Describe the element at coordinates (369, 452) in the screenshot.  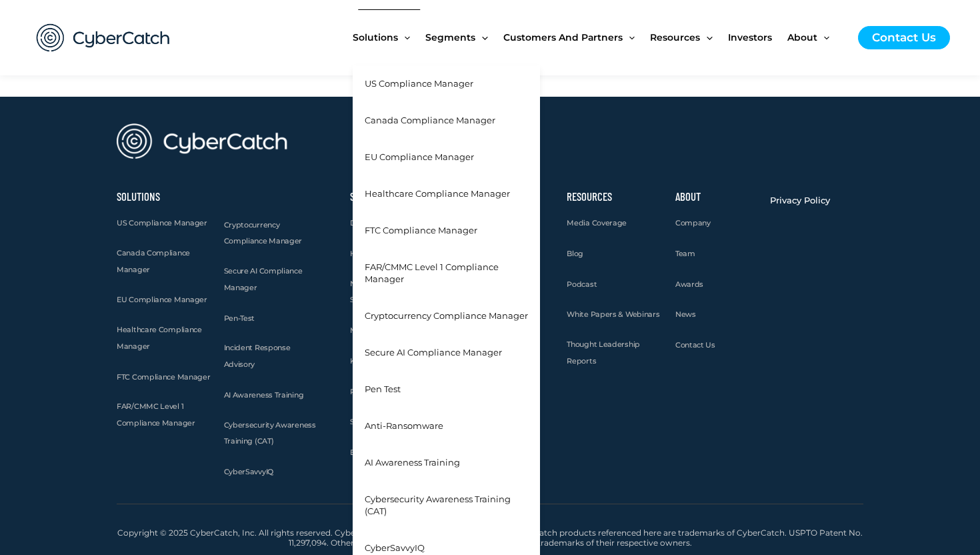
I see `span: Enterprise` at that location.